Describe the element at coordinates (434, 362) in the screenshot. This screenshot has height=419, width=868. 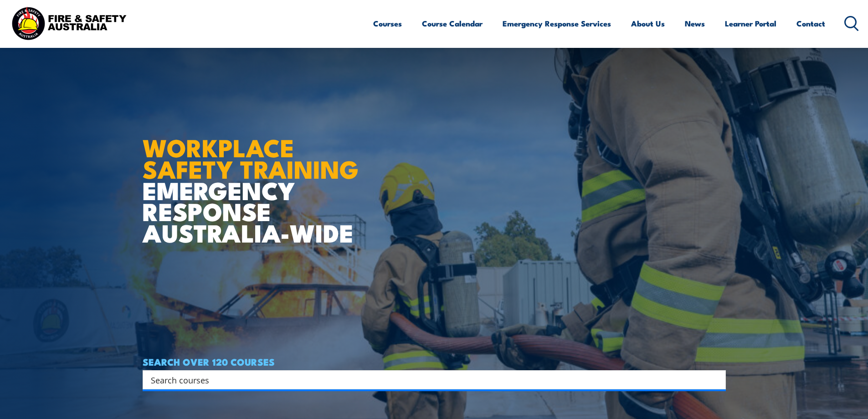
I see `h4: SEARCH OVER 120 COURSES` at that location.